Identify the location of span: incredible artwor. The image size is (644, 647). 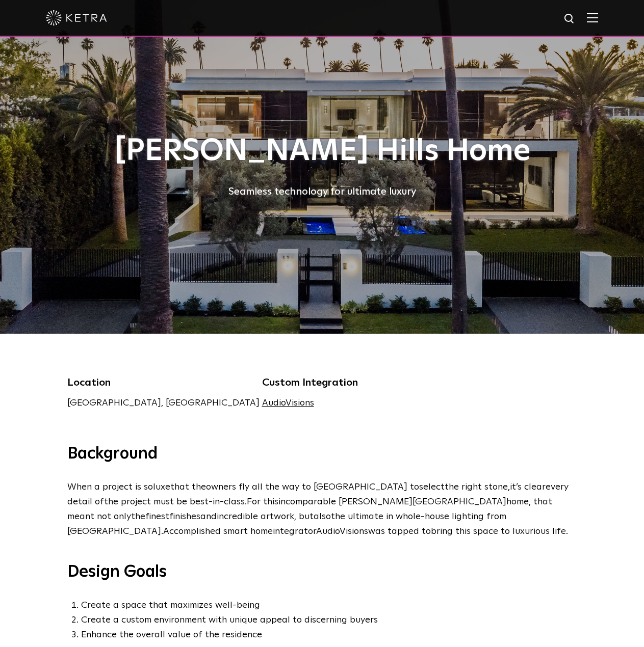
(253, 517).